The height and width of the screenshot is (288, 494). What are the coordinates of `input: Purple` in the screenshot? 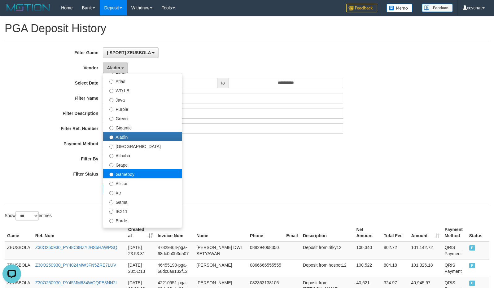 It's located at (111, 109).